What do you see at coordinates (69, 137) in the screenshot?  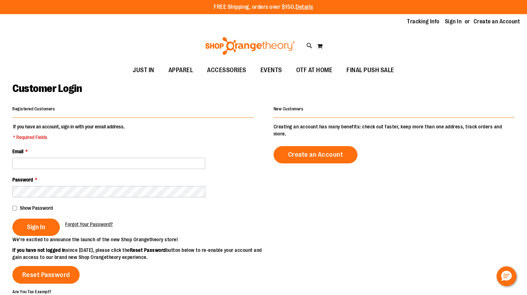 I see `span: * Required Fields` at bounding box center [69, 137].